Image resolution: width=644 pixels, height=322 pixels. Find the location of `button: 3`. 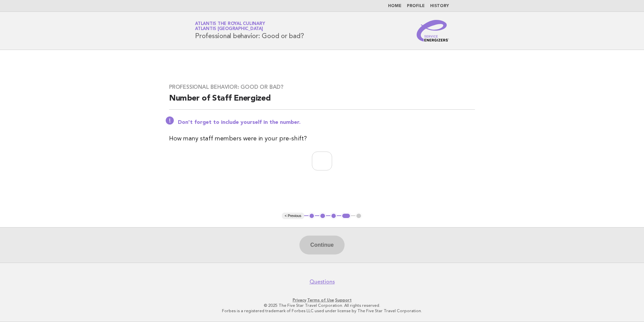

button: 3 is located at coordinates (334, 216).